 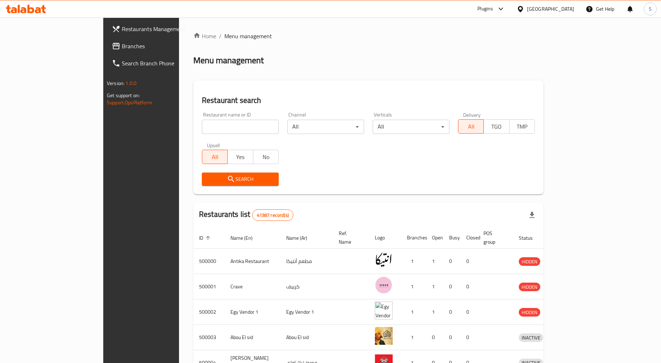 I want to click on span: Name (En), so click(x=246, y=238).